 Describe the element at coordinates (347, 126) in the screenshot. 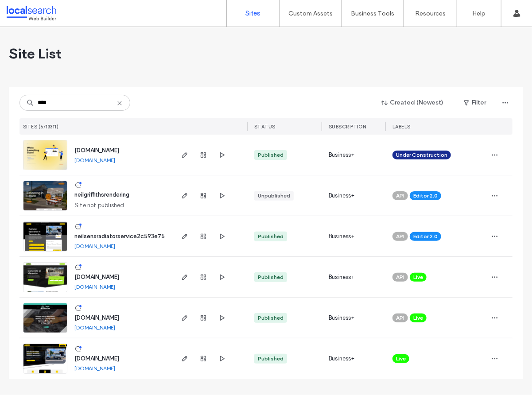

I see `span: Subscription` at that location.